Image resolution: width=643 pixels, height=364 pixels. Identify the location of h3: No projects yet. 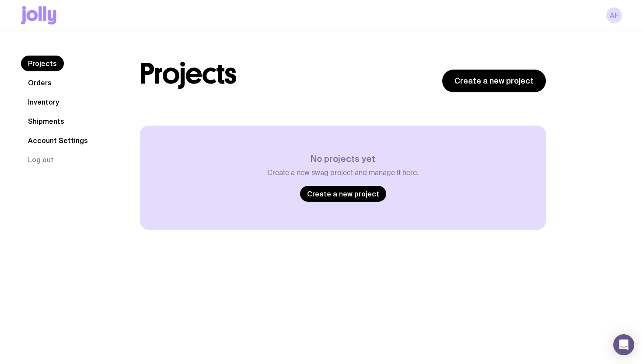
(343, 158).